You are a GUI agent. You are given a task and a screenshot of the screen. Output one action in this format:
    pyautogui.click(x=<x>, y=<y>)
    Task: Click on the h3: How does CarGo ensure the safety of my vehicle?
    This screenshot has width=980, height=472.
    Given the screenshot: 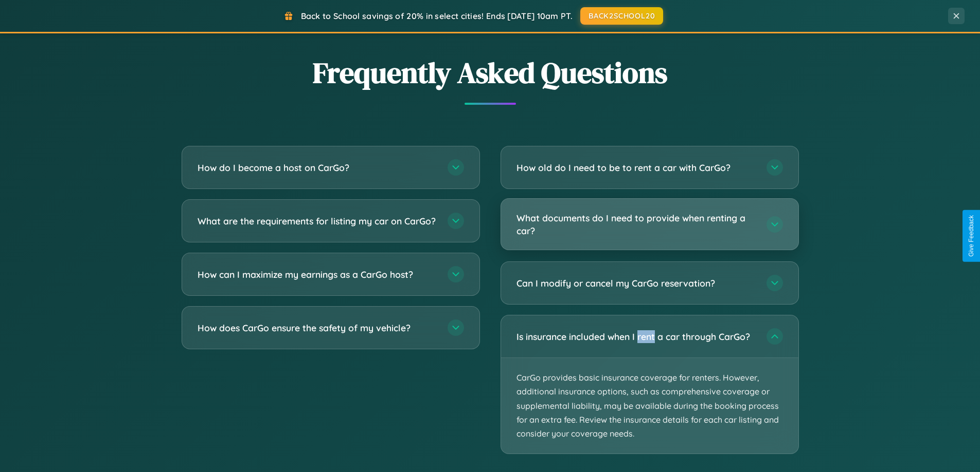 What is the action you would take?
    pyautogui.click(x=317, y=328)
    